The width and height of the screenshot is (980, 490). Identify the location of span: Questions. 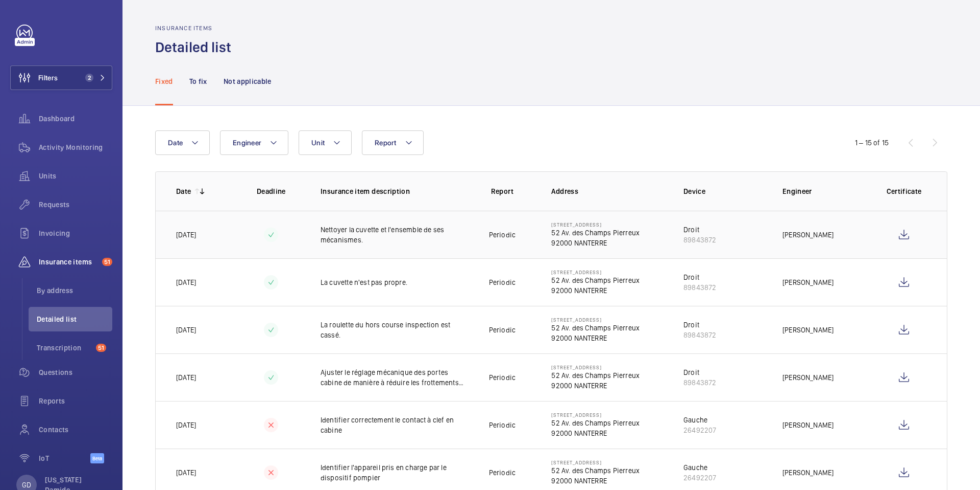
(76, 372).